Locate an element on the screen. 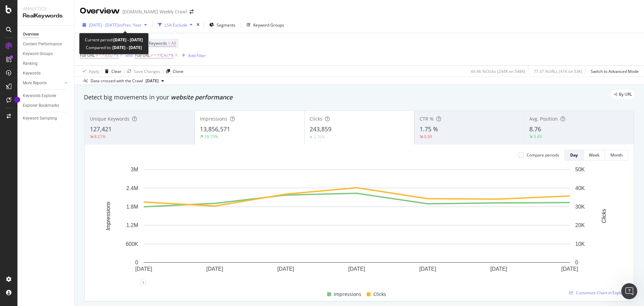  div: More Reports is located at coordinates (34, 83).